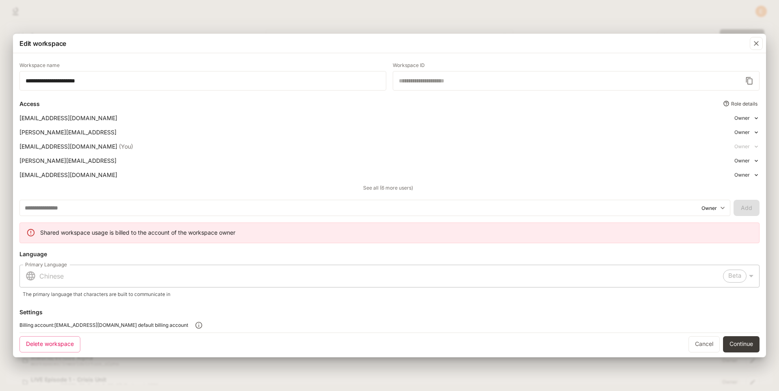 Image resolution: width=779 pixels, height=391 pixels. Describe the element at coordinates (747, 208) in the screenshot. I see `span: Email is required` at that location.